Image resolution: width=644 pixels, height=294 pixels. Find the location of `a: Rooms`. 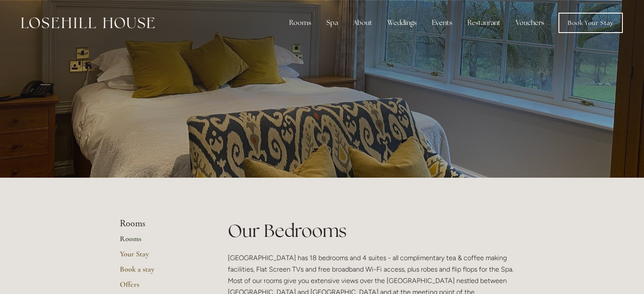

a: Rooms is located at coordinates (160, 242).